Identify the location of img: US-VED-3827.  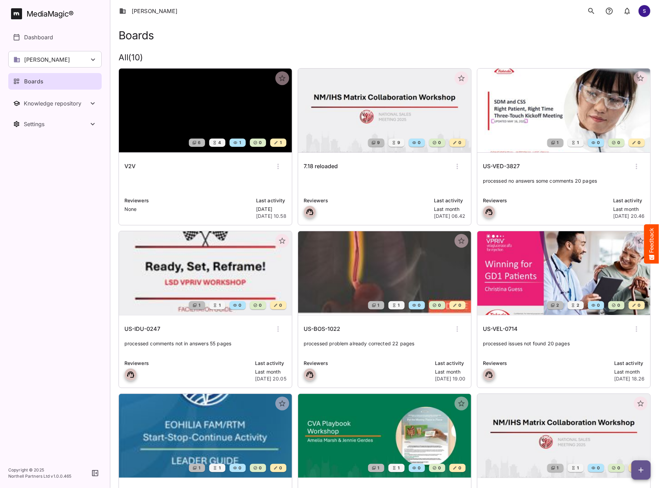
(564, 110).